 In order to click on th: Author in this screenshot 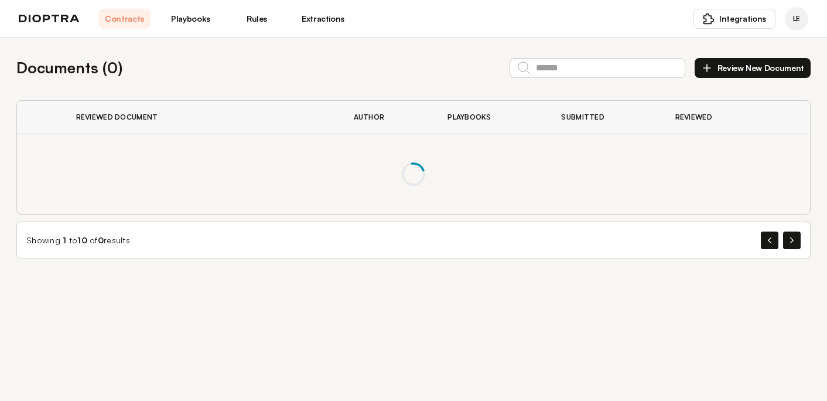, I will do `click(387, 117)`.